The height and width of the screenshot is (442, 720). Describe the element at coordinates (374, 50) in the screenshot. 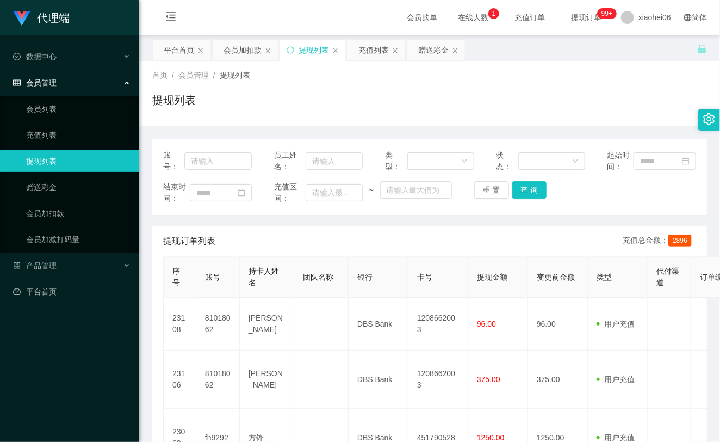

I see `div: 充值列表` at that location.